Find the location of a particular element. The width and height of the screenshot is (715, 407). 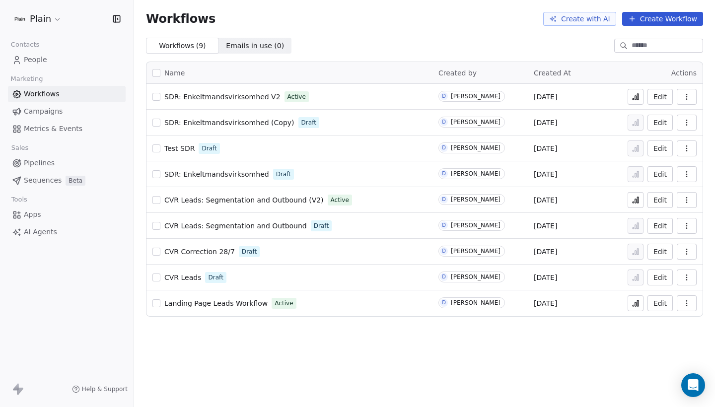

span: Tools is located at coordinates (19, 200).